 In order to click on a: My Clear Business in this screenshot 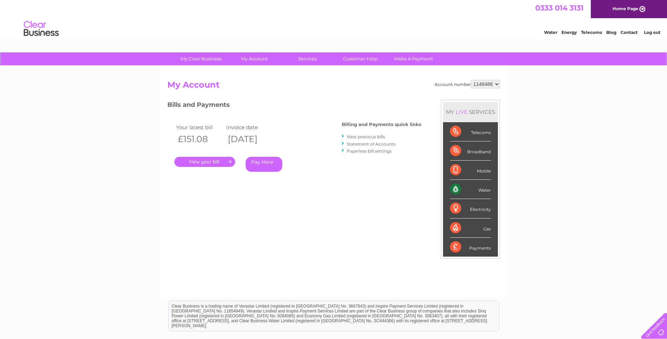, I will do `click(201, 59)`.